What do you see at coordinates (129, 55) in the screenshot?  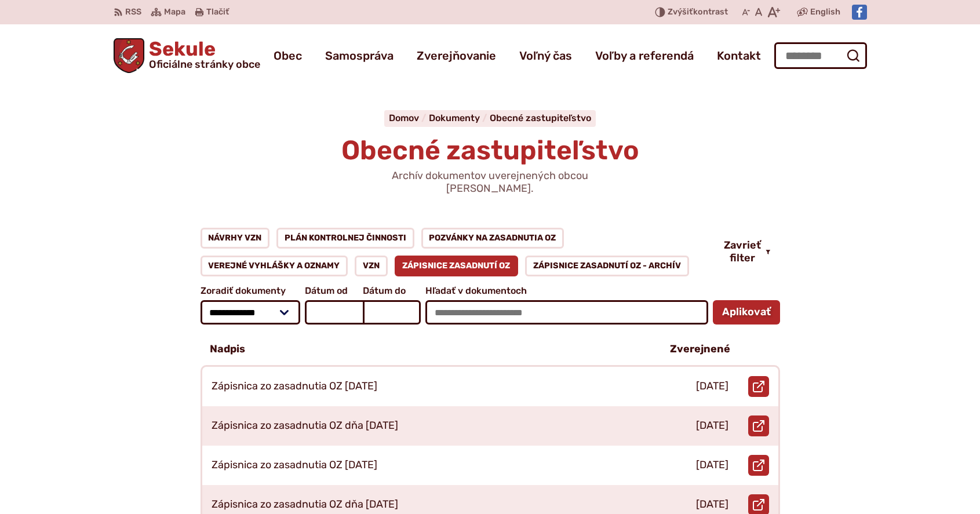 I see `img: Prejsť na domovskú stránku` at bounding box center [129, 55].